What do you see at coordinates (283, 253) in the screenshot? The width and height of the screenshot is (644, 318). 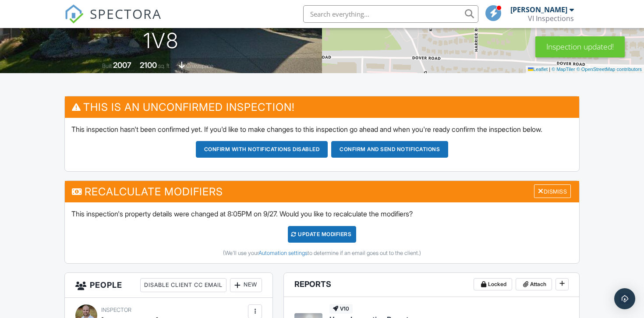 I see `a: Automation settings` at bounding box center [283, 253].